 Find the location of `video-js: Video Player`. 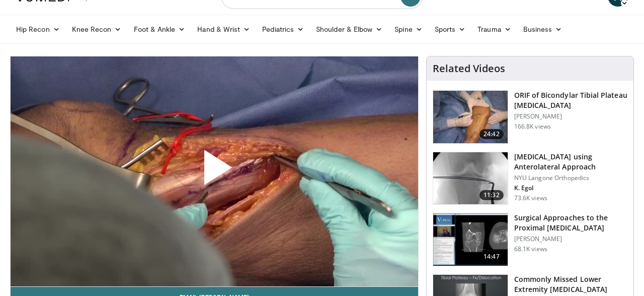

video-js: Video Player is located at coordinates (214, 171).